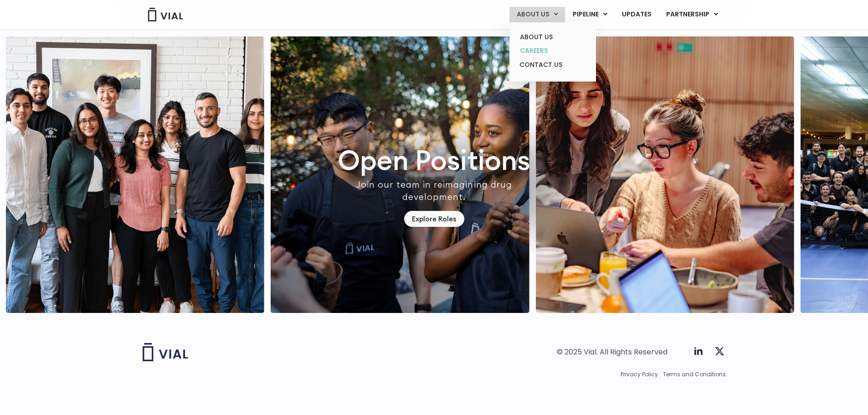  Describe the element at coordinates (135, 175) in the screenshot. I see `div: 7 / 7` at that location.